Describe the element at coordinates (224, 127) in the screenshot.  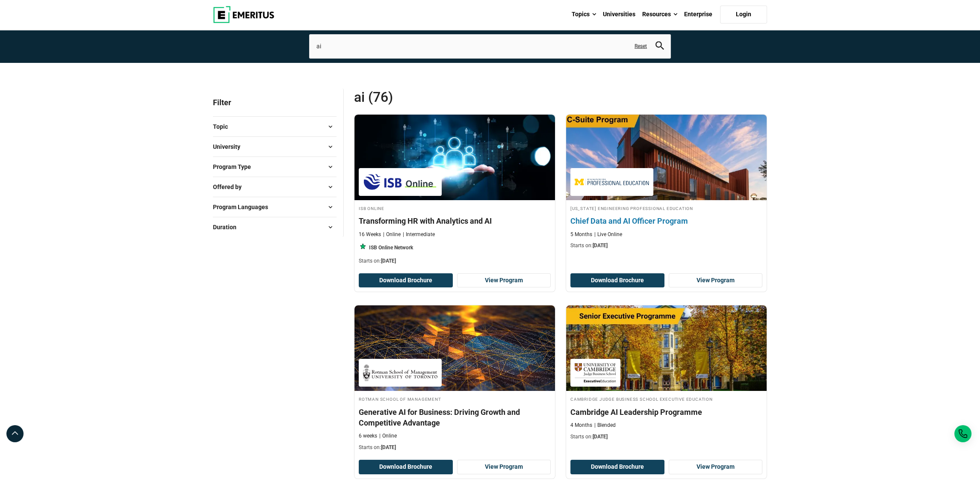
I see `span: Topic` at that location.